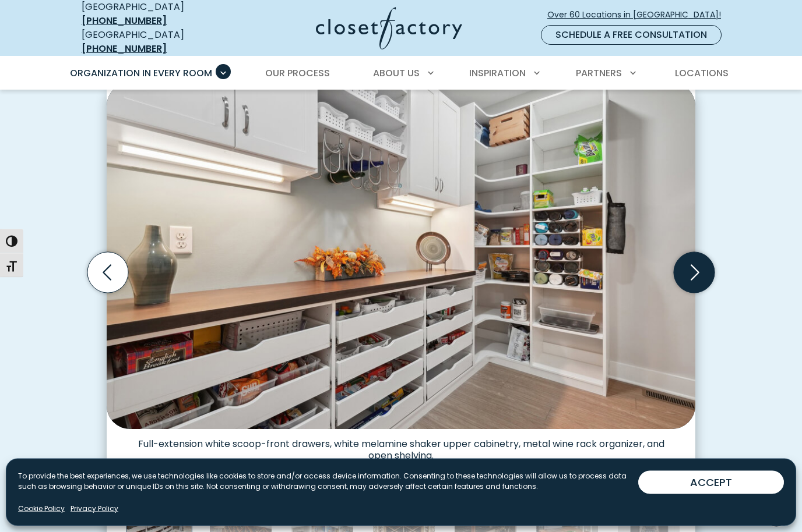  I want to click on figcaption: Full-extension white scoop-front drawers, white melamine shaker upper cabinetry, metal wine rack ..., so click(401, 446).